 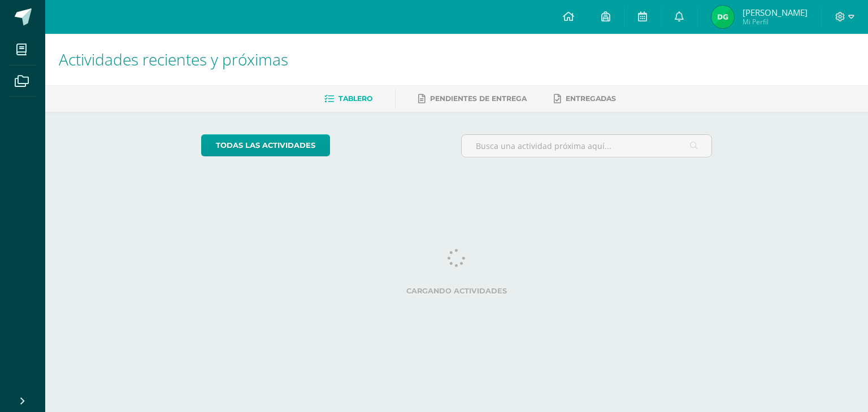 What do you see at coordinates (722, 17) in the screenshot?
I see `img: b3b98cb406476e806971b05b809a08ff.png` at bounding box center [722, 17].